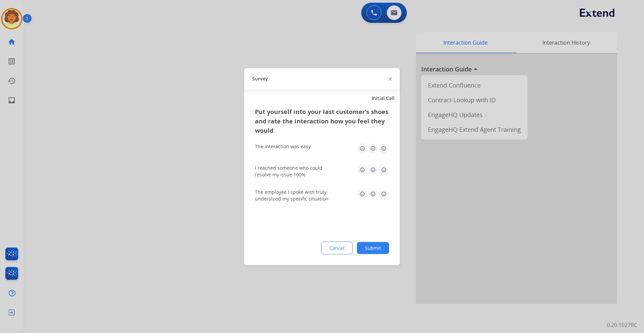  I want to click on img: close-button, so click(390, 79).